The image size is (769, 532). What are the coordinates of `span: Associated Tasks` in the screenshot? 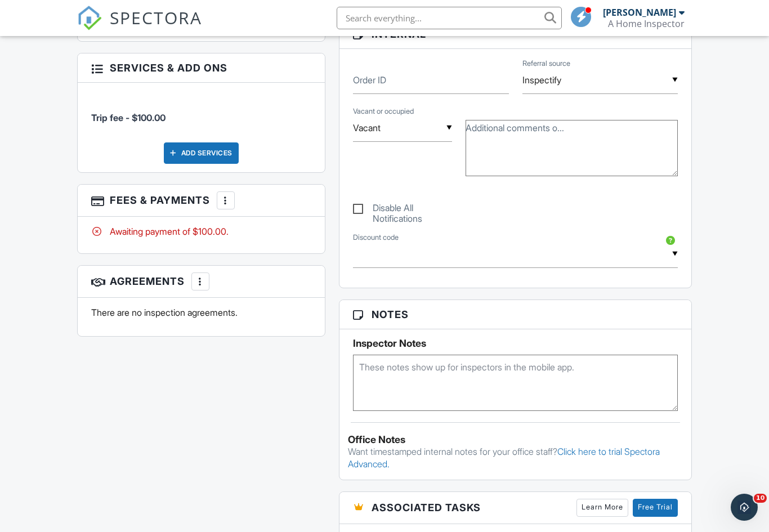 It's located at (426, 508).